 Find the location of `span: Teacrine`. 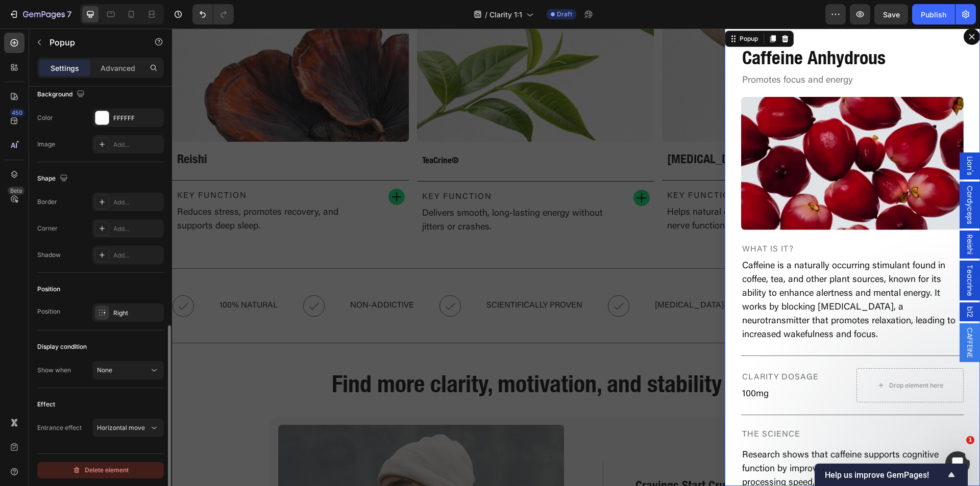

span: Teacrine is located at coordinates (798, 252).